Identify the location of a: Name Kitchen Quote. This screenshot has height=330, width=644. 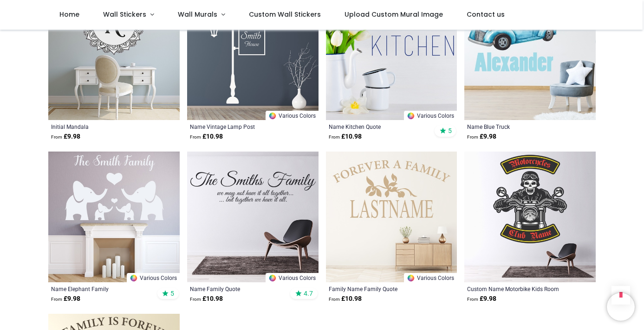
(379, 127).